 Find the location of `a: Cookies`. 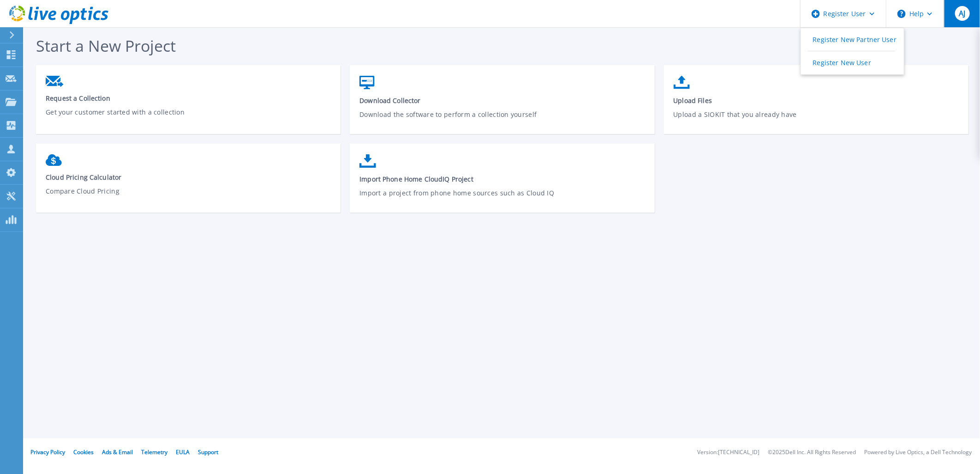

a: Cookies is located at coordinates (83, 452).